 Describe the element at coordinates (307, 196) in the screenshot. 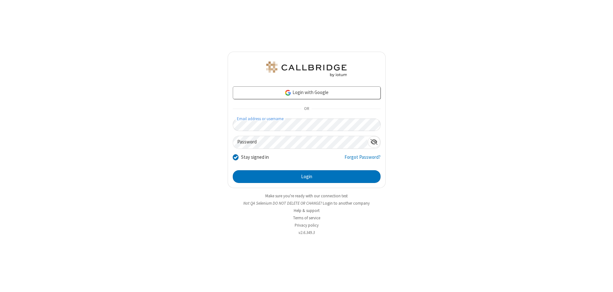

I see `a: Make sure you're ready with our connection test` at that location.